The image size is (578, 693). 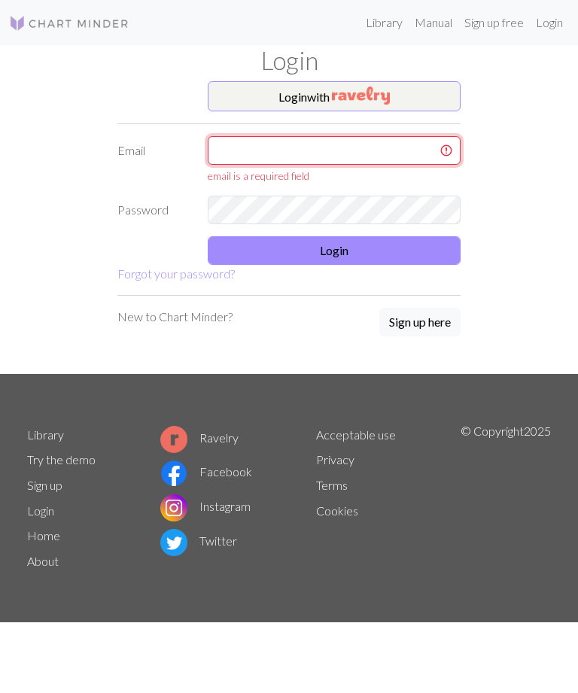 I want to click on a: Sign up, so click(x=44, y=485).